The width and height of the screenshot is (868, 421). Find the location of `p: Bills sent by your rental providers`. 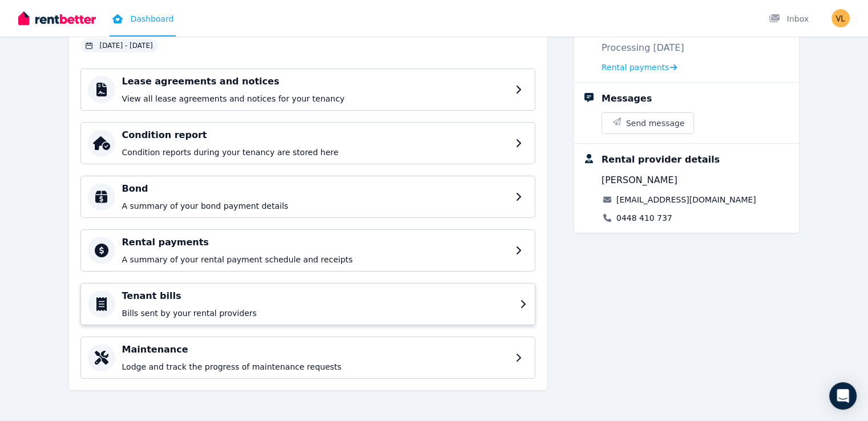

p: Bills sent by your rental providers is located at coordinates (317, 314).